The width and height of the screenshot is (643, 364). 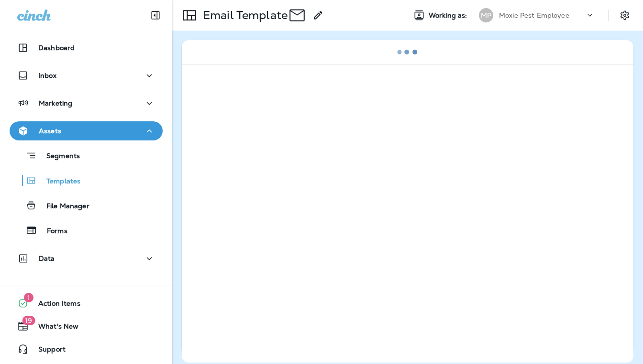 What do you see at coordinates (156, 15) in the screenshot?
I see `button: Collapse Sidebar` at bounding box center [156, 15].